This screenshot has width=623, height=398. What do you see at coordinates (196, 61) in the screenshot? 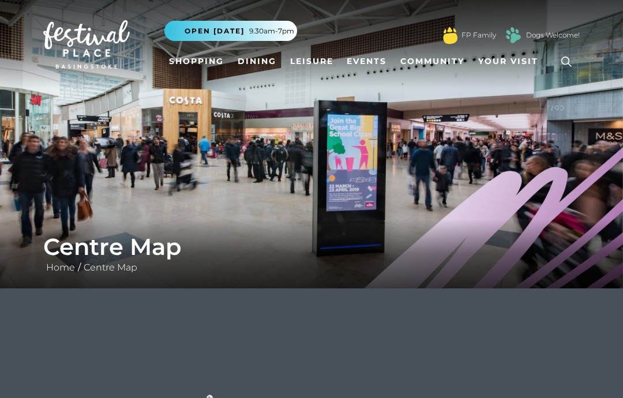
I see `a: Shopping` at bounding box center [196, 61].